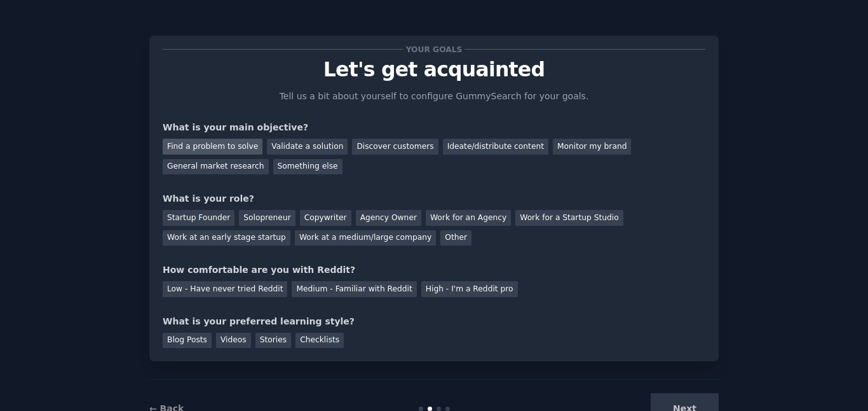 The height and width of the screenshot is (411, 868). What do you see at coordinates (233, 340) in the screenshot?
I see `div: Videos` at bounding box center [233, 340].